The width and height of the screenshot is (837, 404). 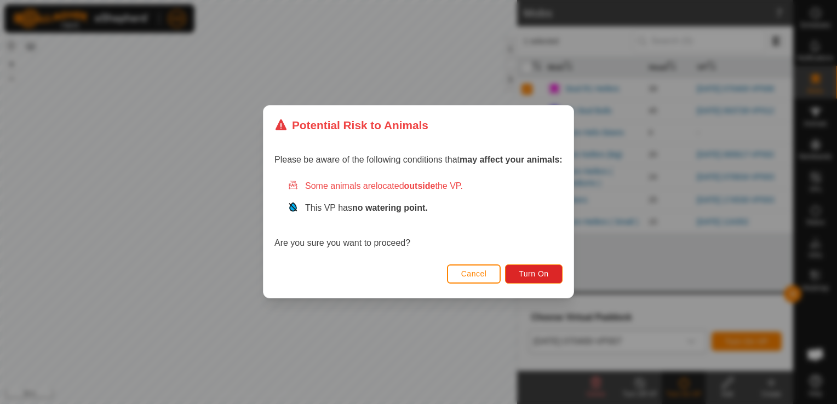 What do you see at coordinates (534, 274) in the screenshot?
I see `span: Turn On` at bounding box center [534, 274].